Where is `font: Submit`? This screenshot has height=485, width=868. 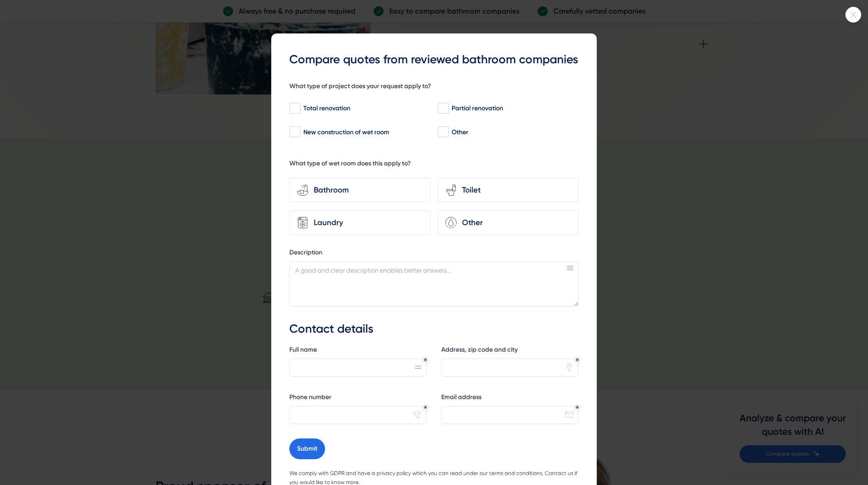
font: Submit is located at coordinates (307, 448).